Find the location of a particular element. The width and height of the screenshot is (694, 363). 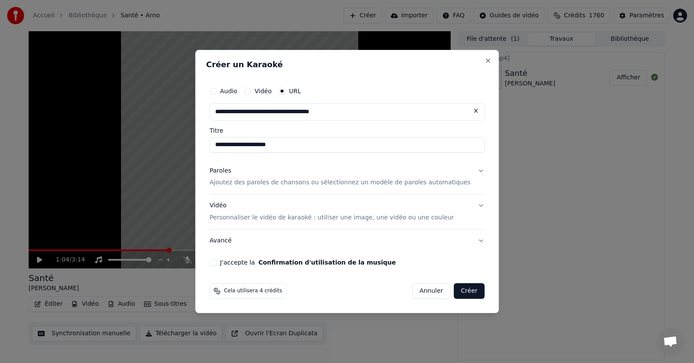

button: J'accepte la is located at coordinates (327, 262).